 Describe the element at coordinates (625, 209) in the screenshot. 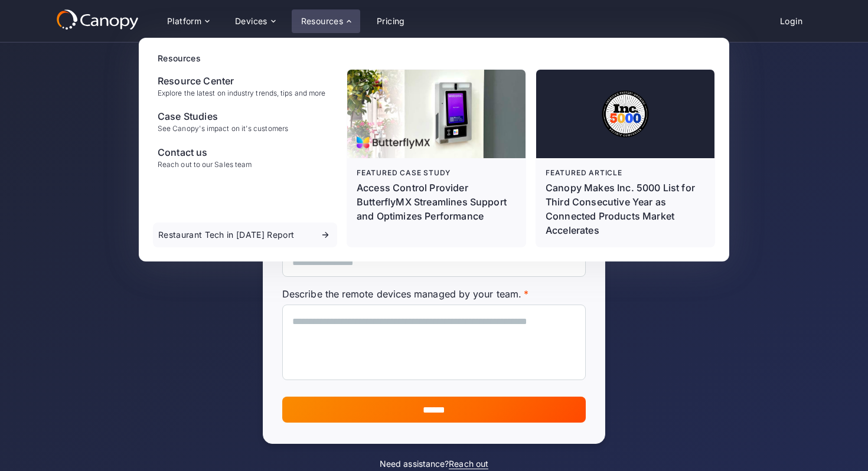

I see `div: Canopy Makes Inc. 5000 List for Third Consecutive Year as Connected Products Market Accelerates` at that location.